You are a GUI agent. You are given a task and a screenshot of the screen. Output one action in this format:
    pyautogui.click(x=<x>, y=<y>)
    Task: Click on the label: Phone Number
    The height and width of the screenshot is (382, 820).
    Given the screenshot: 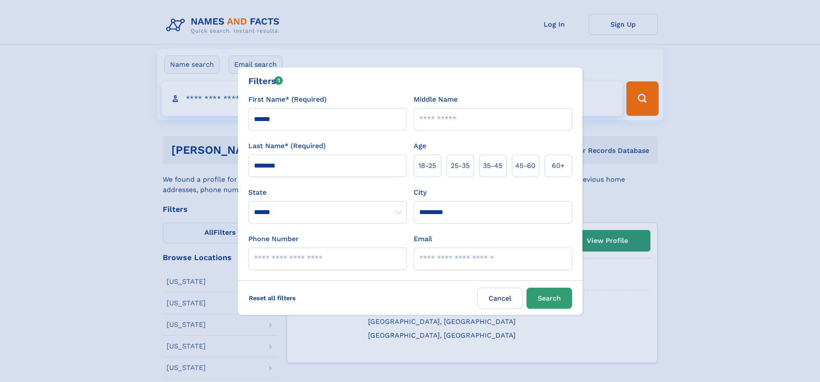 What is the action you would take?
    pyautogui.click(x=273, y=239)
    